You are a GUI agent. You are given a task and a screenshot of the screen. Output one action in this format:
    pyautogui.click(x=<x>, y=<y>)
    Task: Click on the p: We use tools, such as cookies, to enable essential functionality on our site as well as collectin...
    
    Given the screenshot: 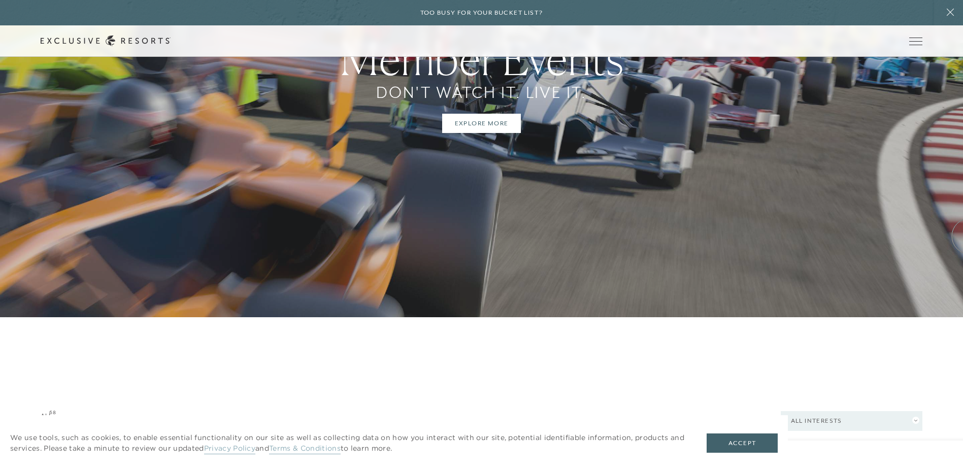 What is the action you would take?
    pyautogui.click(x=348, y=443)
    